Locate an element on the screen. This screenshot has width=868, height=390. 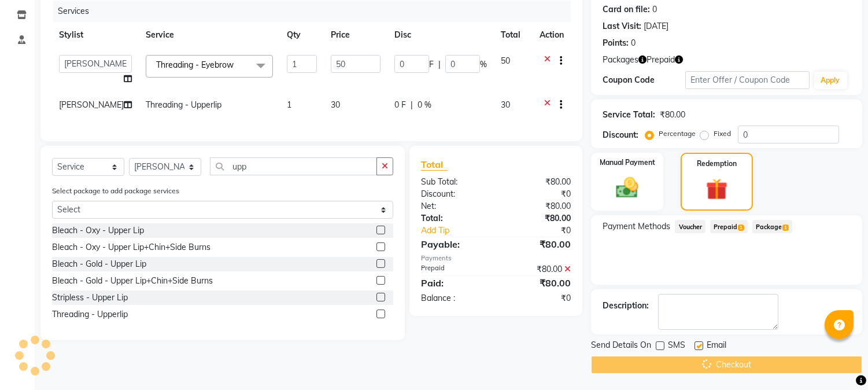
img: _cash.svg is located at coordinates (627, 187).